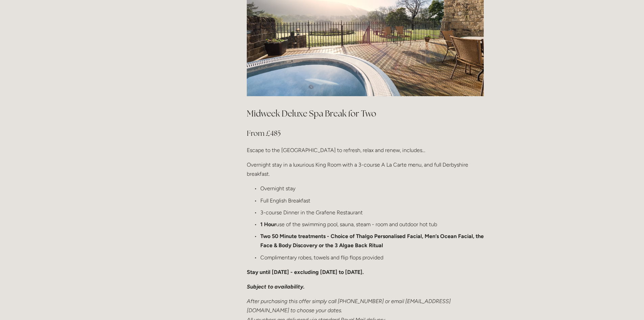 The image size is (644, 320). What do you see at coordinates (373, 241) in the screenshot?
I see `strong: Two 50 Minute treatments - Choice of Thalgo Personalised Facial, Men’s Ocean Facial, the Face & B...` at bounding box center [373, 241].